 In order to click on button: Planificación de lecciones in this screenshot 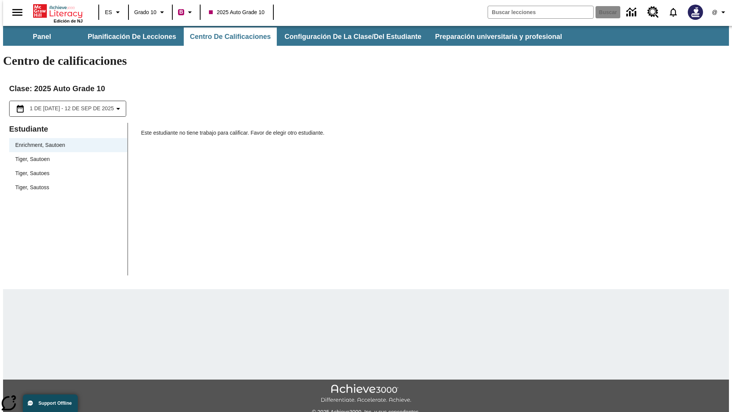, I will do `click(132, 37)`.